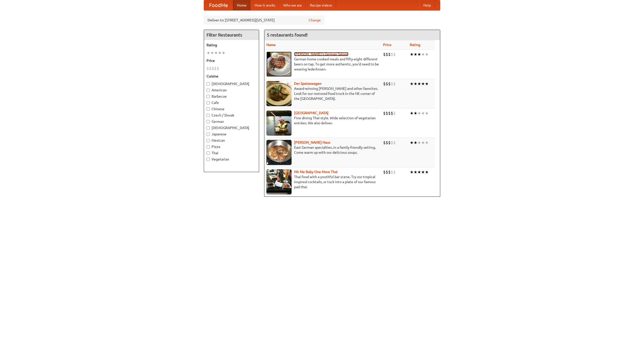  Describe the element at coordinates (315, 172) in the screenshot. I see `a: Hit Me Baby One More Thai` at that location.